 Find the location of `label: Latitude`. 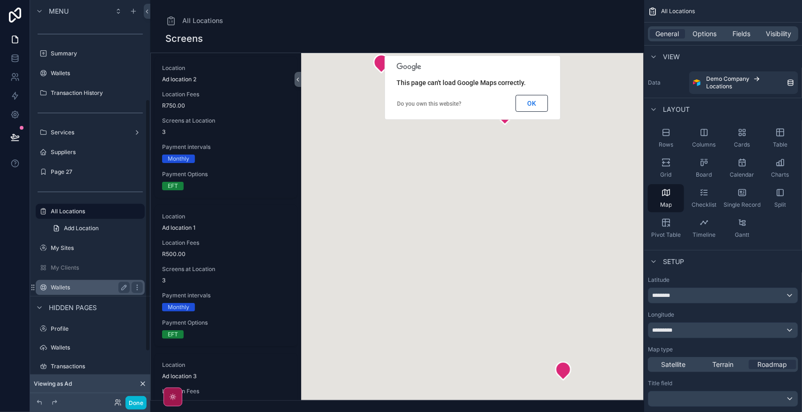

label: Latitude is located at coordinates (659, 280).